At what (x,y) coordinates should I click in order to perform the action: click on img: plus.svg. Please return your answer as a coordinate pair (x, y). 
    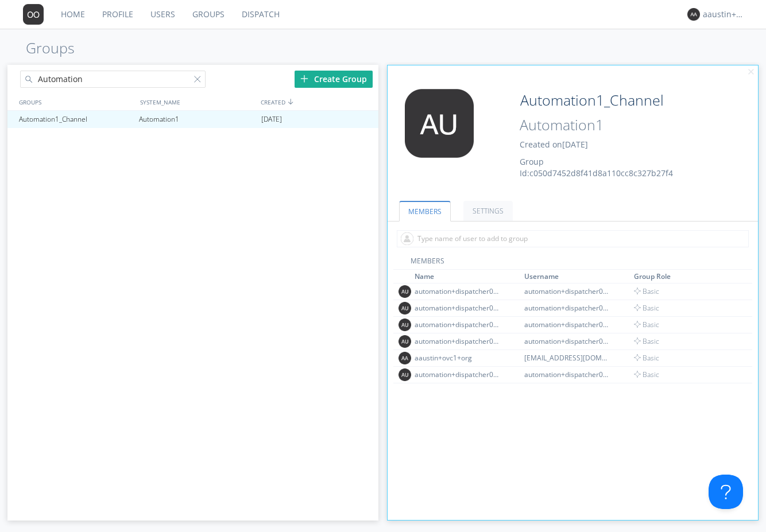
    Looking at the image, I should click on (304, 78).